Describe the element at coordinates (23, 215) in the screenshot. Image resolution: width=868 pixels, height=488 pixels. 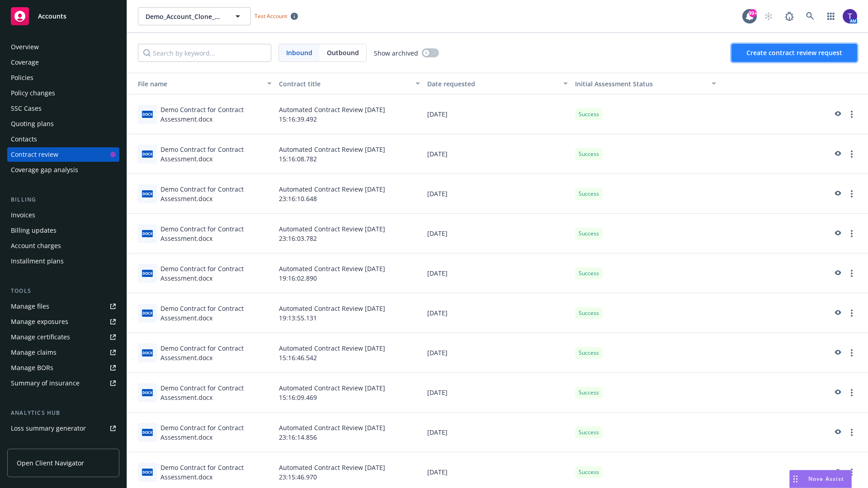
I see `div: Invoices` at that location.